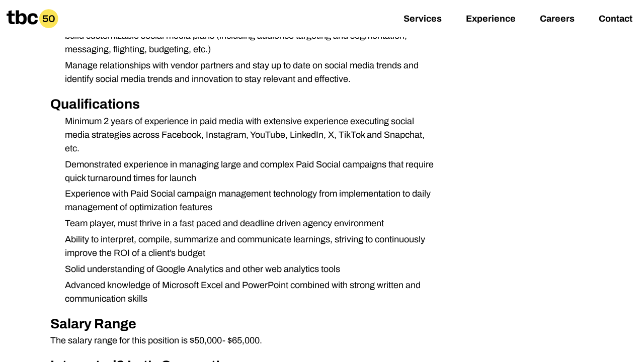 This screenshot has height=362, width=644. Describe the element at coordinates (244, 341) in the screenshot. I see `p: The salary range for this position is $50,000- $65,000.` at that location.